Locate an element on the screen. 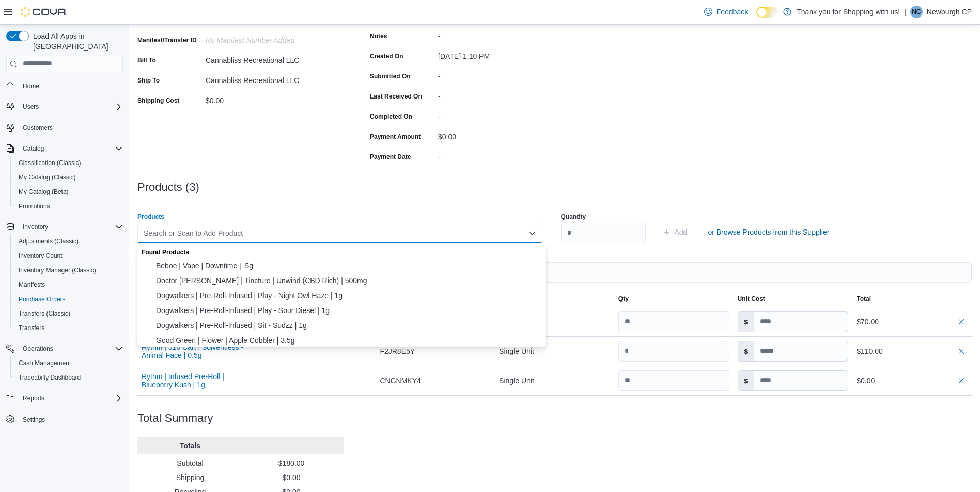 This screenshot has height=492, width=980. div: $70.00 is located at coordinates (911, 322).